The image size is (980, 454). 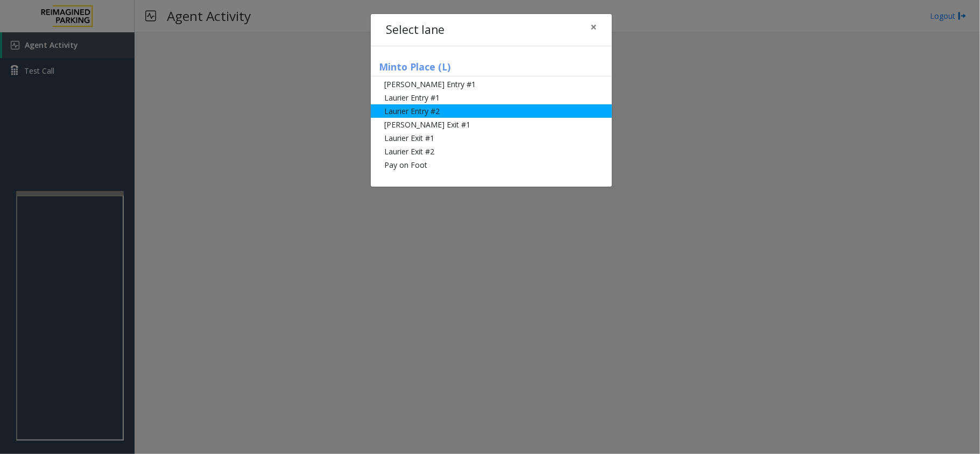 What do you see at coordinates (415, 30) in the screenshot?
I see `h4: Select lane` at bounding box center [415, 30].